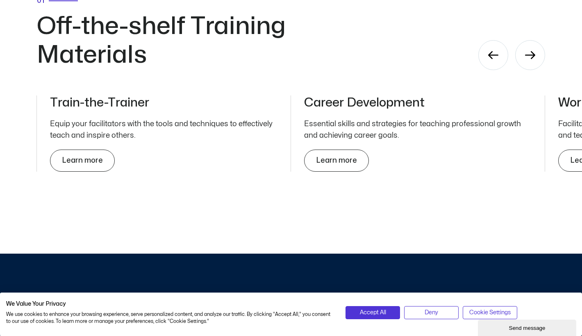 This screenshot has height=336, width=582. I want to click on h3: Train-the-Trainer, so click(163, 103).